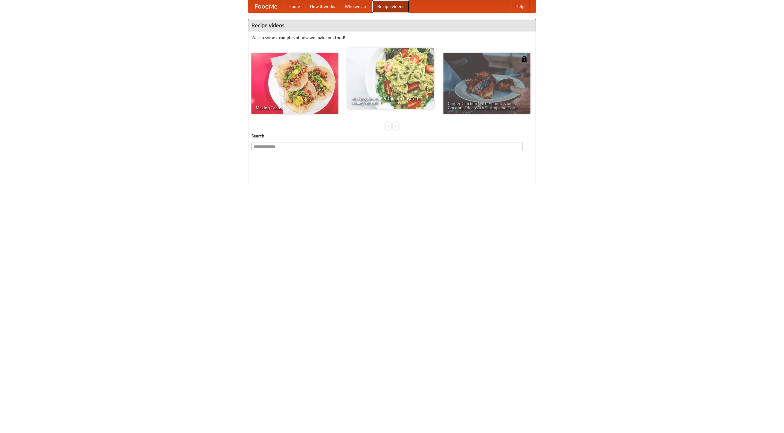  What do you see at coordinates (295, 108) in the screenshot?
I see `span: Making Tacos` at bounding box center [295, 108].